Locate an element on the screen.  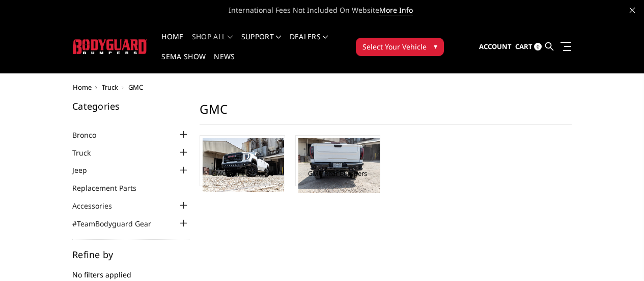
button: Select Your Vehicle is located at coordinates (400, 47).